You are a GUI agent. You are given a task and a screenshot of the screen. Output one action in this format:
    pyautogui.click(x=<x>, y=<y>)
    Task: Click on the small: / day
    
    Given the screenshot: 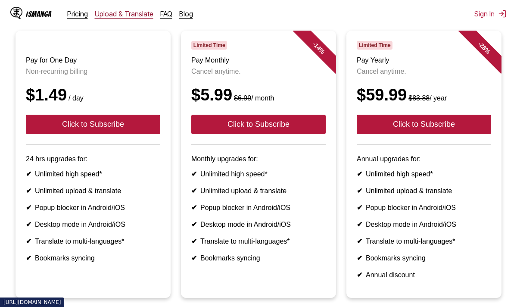 What is the action you would take?
    pyautogui.click(x=75, y=98)
    